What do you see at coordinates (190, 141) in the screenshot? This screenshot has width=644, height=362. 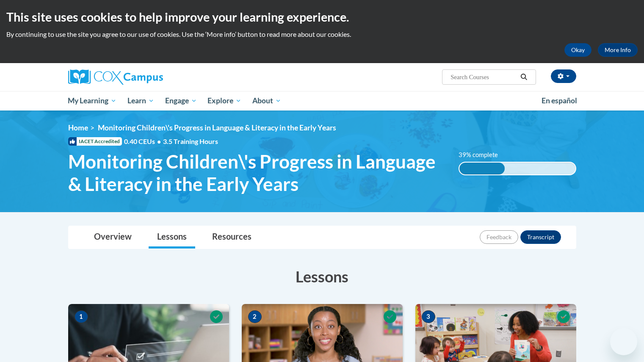 I see `span: 3.5 Training Hours` at bounding box center [190, 141].